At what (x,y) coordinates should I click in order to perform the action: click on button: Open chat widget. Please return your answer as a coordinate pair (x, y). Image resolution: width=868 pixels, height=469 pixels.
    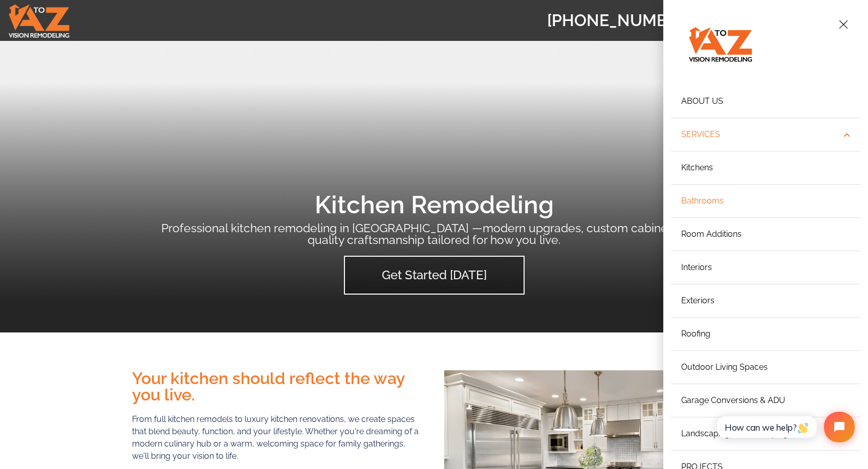
    Looking at the image, I should click on (133, 24).